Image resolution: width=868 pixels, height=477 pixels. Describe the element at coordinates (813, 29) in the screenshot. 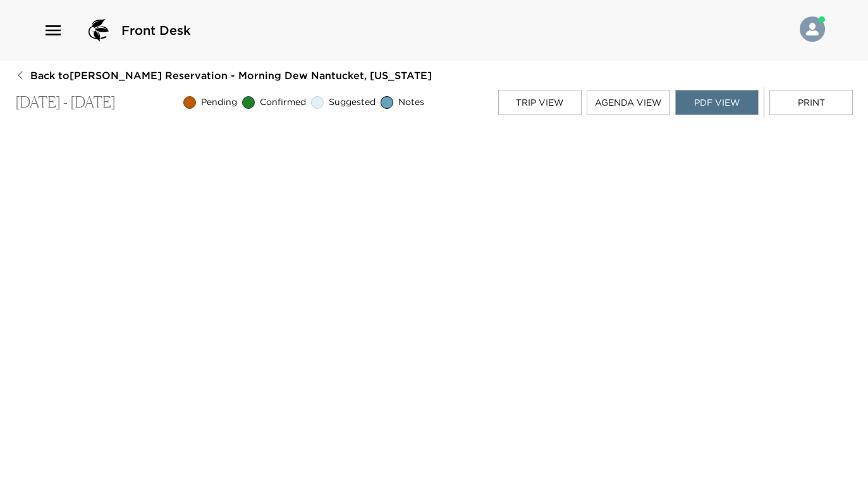

I see `img: User` at that location.